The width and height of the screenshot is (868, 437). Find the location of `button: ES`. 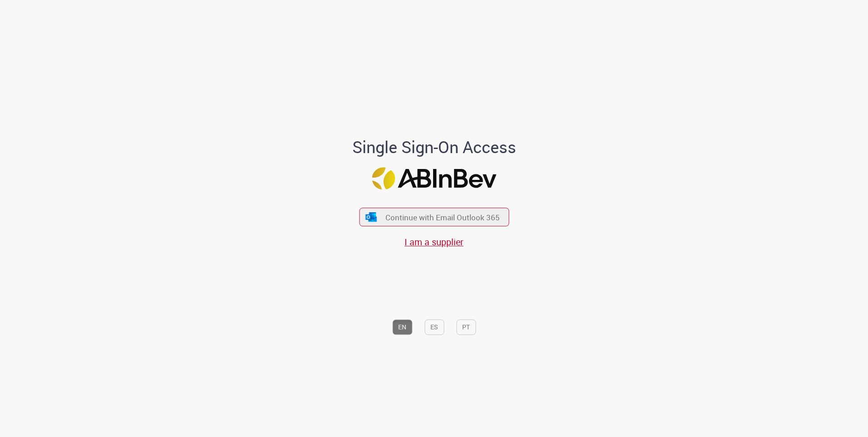

button: ES is located at coordinates (434, 327).